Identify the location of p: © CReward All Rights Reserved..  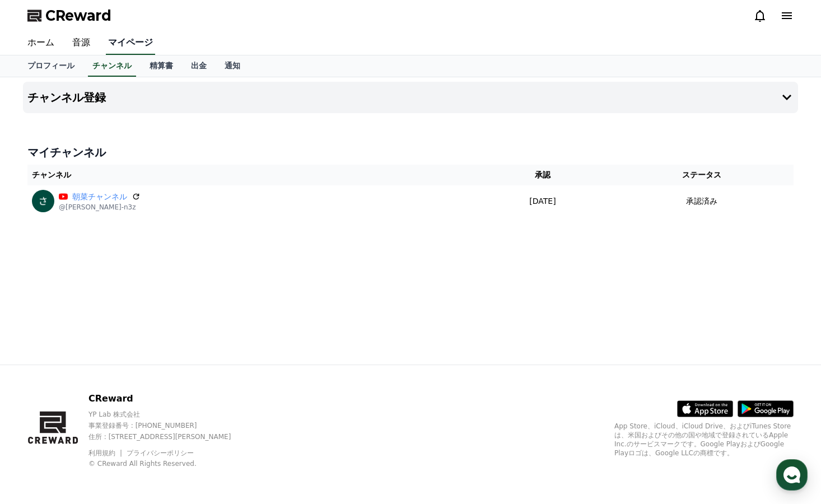
(169, 463).